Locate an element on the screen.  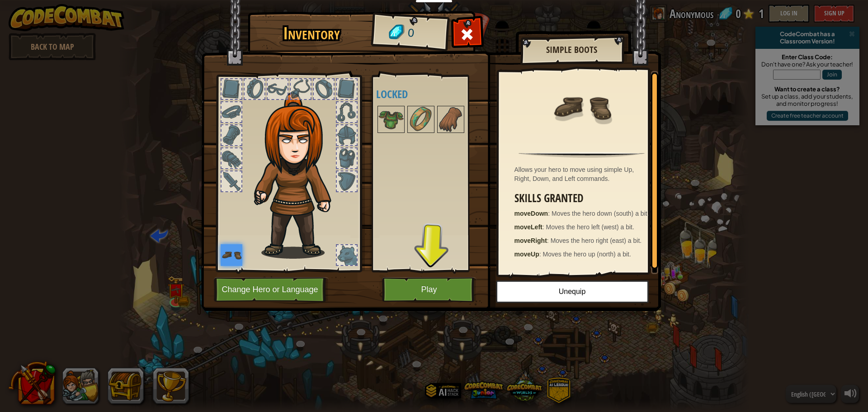
img: hair_f2.png is located at coordinates (298, 175).